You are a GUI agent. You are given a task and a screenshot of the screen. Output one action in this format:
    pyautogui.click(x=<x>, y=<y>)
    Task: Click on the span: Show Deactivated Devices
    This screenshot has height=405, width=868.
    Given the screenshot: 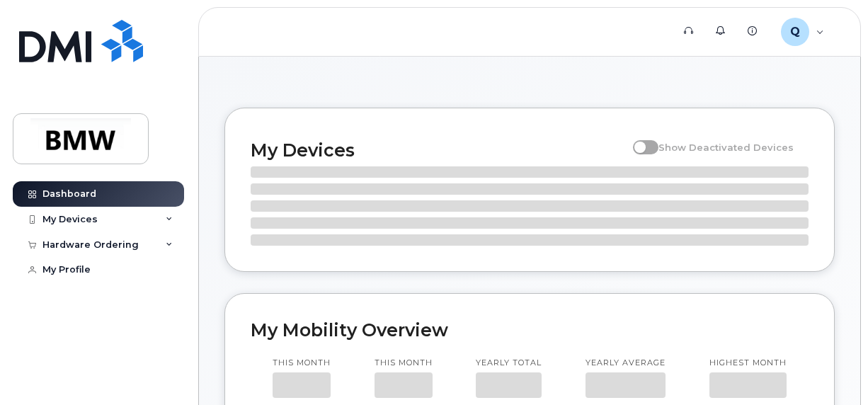 What is the action you would take?
    pyautogui.click(x=726, y=148)
    